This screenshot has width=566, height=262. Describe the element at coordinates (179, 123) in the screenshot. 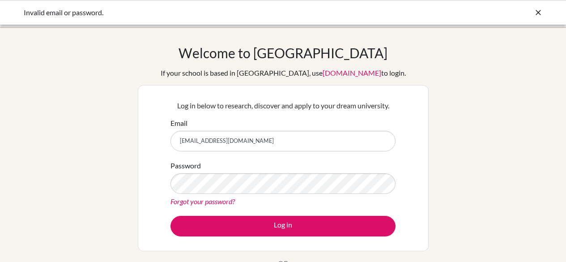

I see `label: Email` at that location.